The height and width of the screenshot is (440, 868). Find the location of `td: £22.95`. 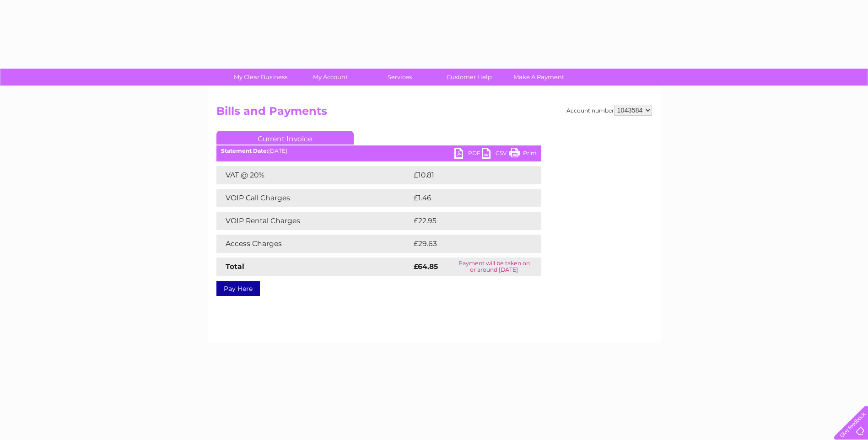

td: £22.95 is located at coordinates (466, 221).